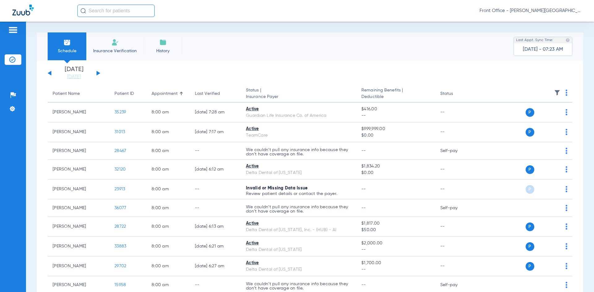 The height and width of the screenshot is (292, 594). I want to click on div: Chat Widget, so click(578, 277).